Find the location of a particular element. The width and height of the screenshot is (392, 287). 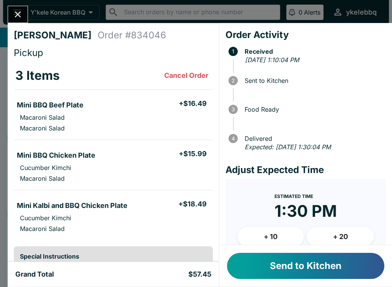

table: orders table is located at coordinates (113, 151).